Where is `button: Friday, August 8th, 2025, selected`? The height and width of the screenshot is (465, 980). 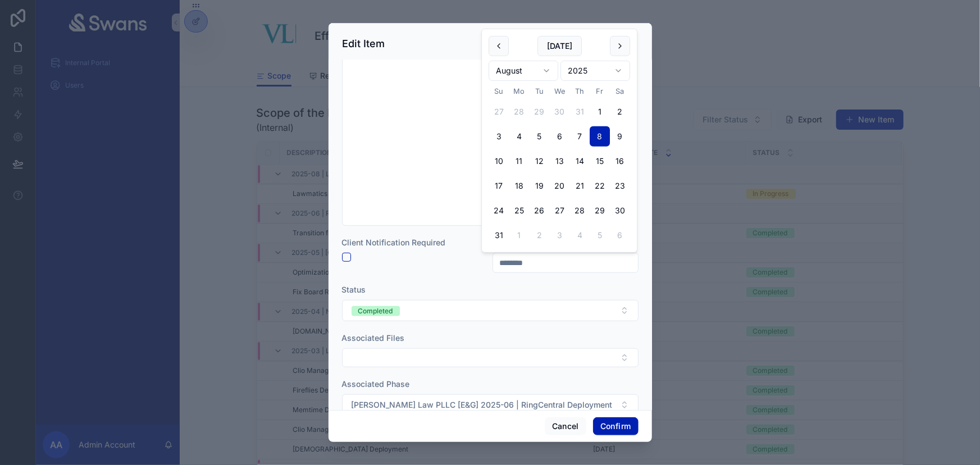
button: Friday, August 8th, 2025, selected is located at coordinates (600, 136).